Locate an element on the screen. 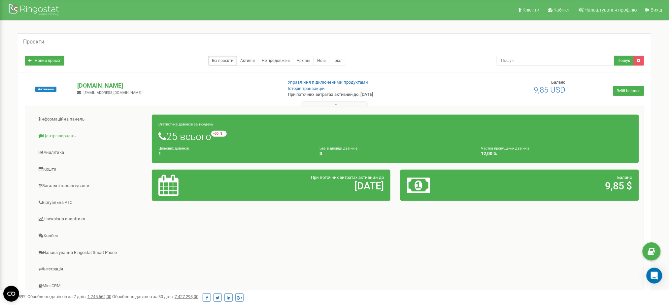 This screenshot has height=305, width=669. h4: 12,00 % is located at coordinates (556, 154).